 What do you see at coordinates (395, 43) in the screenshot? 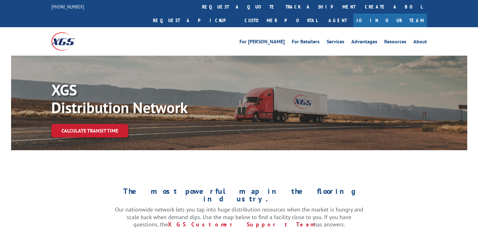
I see `a: Resources` at bounding box center [395, 43].